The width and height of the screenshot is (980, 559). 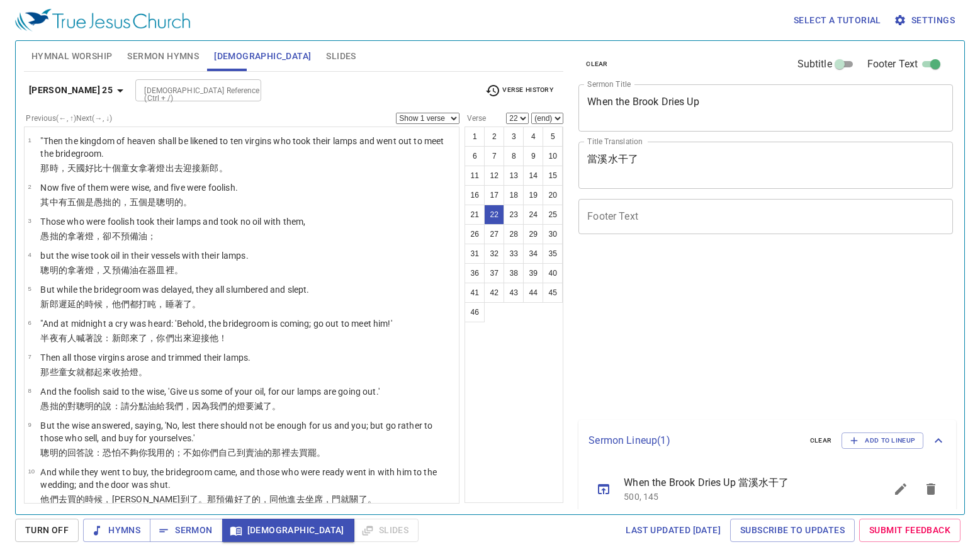 What do you see at coordinates (72, 56) in the screenshot?
I see `span: Hymnal Worship` at bounding box center [72, 56].